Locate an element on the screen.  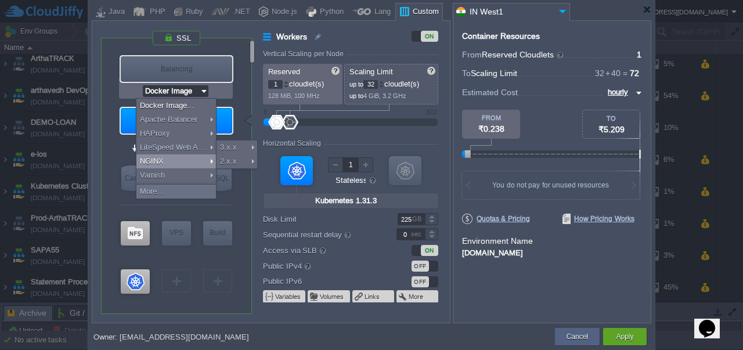
label: Public IPv6 is located at coordinates (322, 281).